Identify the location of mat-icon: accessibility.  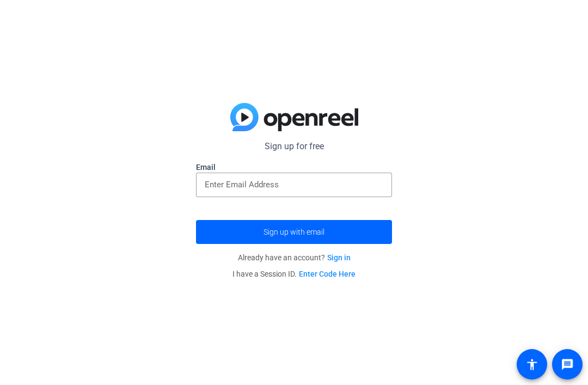
(533, 364).